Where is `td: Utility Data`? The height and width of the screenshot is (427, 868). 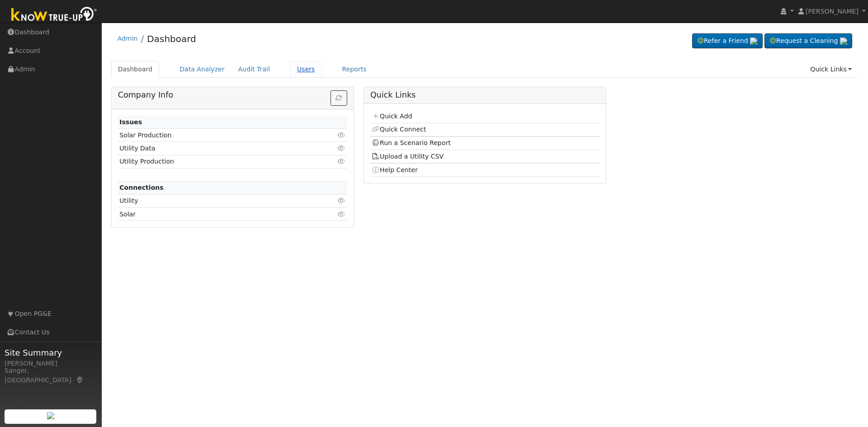 td: Utility Data is located at coordinates (214, 148).